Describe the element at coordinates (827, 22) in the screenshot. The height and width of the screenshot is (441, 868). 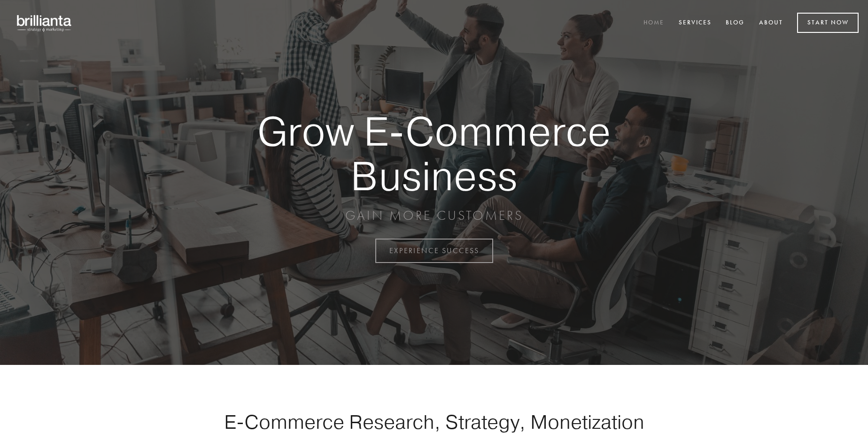
I see `a: Start Now` at that location.